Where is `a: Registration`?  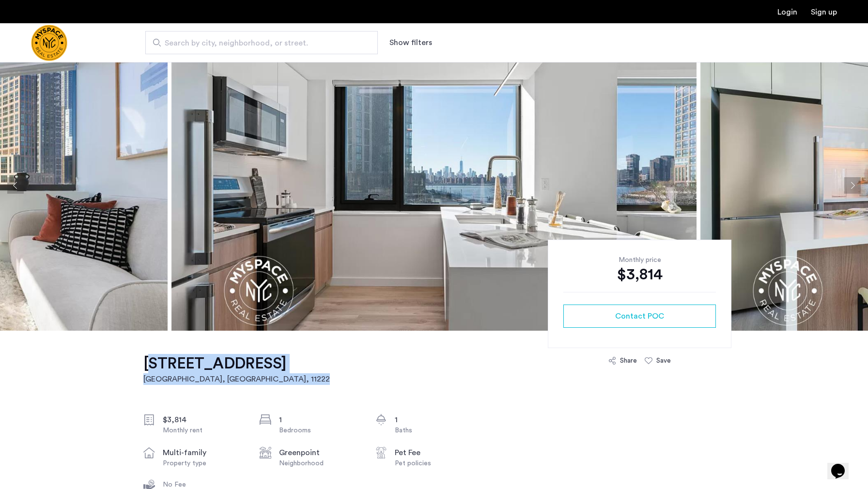 a: Registration is located at coordinates (824, 12).